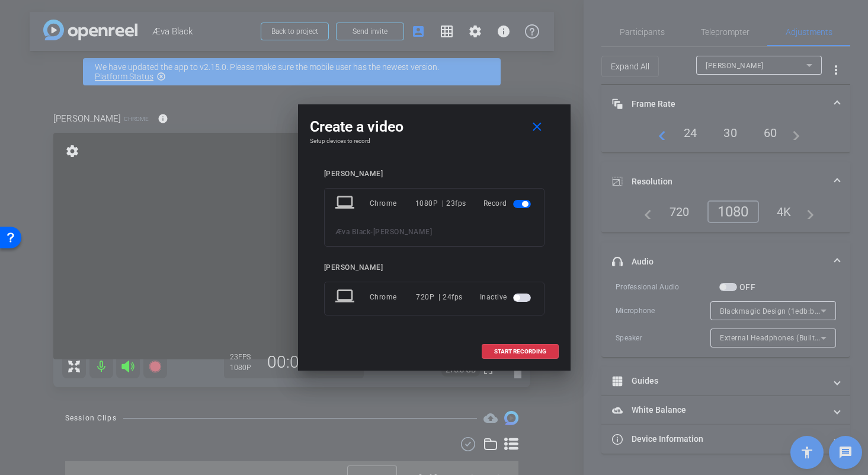 This screenshot has height=475, width=868. I want to click on span: START RECORDING, so click(520, 352).